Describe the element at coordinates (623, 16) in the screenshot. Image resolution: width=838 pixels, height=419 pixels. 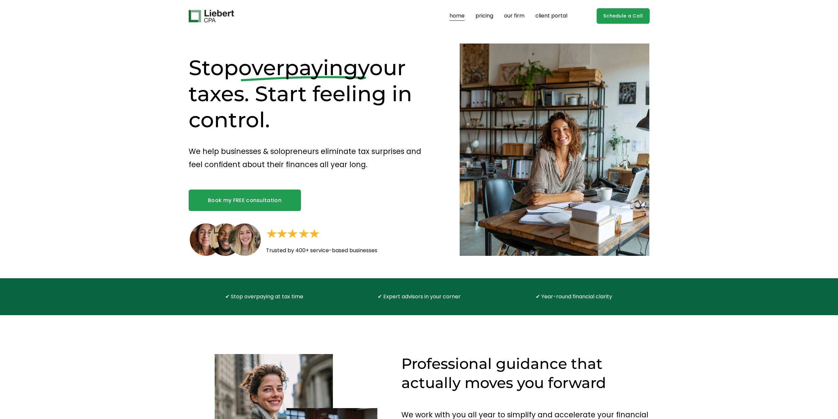
I see `a: Schedule a Call` at that location.